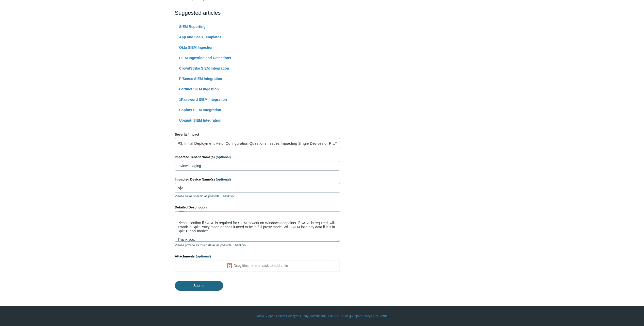 The height and width of the screenshot is (326, 644). I want to click on a: Fortinet SIEM Ingestion, so click(199, 89).